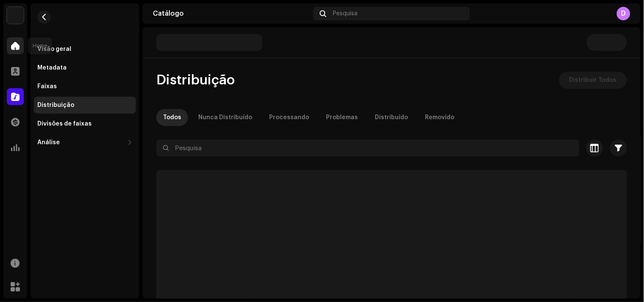 This screenshot has height=302, width=644. What do you see at coordinates (439, 117) in the screenshot?
I see `div: Removido` at bounding box center [439, 117].